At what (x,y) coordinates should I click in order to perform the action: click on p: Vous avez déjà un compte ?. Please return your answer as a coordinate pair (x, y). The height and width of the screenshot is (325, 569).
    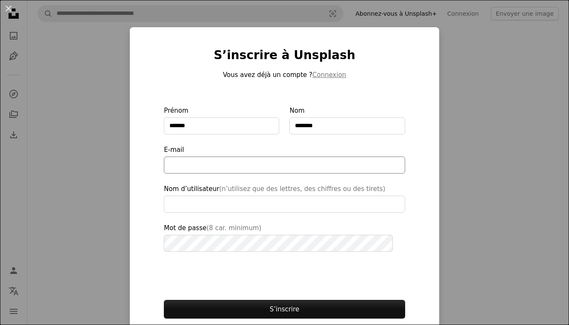
    Looking at the image, I should click on (284, 75).